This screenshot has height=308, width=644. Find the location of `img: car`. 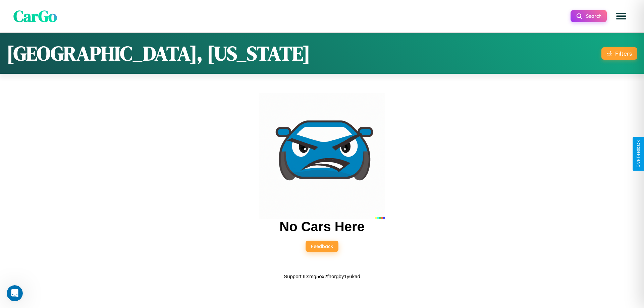

img: car is located at coordinates (322, 156).